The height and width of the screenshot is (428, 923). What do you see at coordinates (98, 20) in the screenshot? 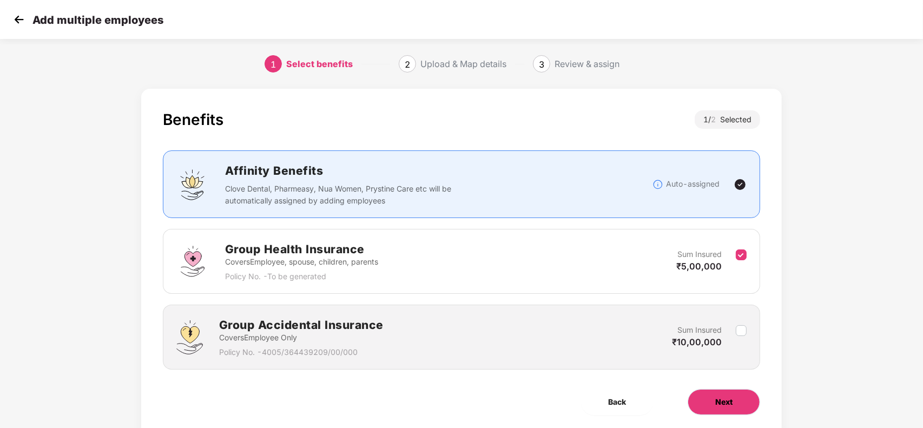
I see `p: Add multiple employees` at bounding box center [98, 20].